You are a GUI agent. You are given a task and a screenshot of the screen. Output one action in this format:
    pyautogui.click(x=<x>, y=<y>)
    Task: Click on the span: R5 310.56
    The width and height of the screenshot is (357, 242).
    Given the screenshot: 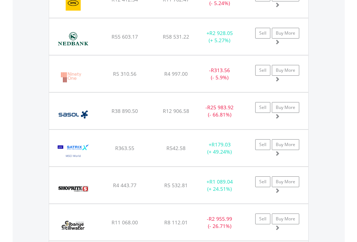 What is the action you would take?
    pyautogui.click(x=125, y=74)
    